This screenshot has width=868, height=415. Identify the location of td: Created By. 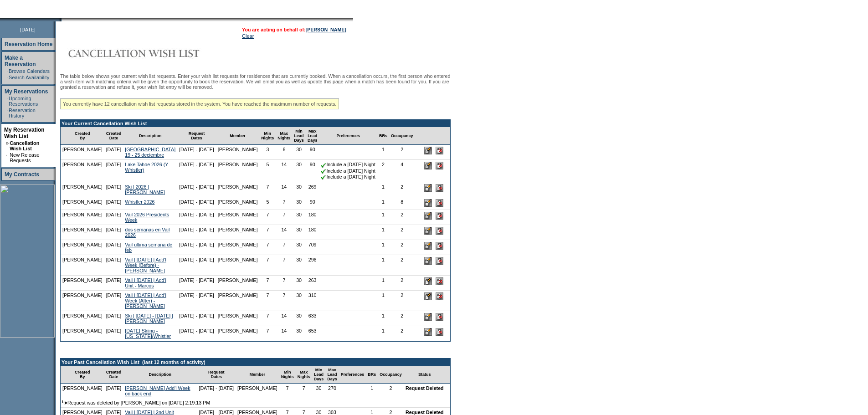
(82, 136).